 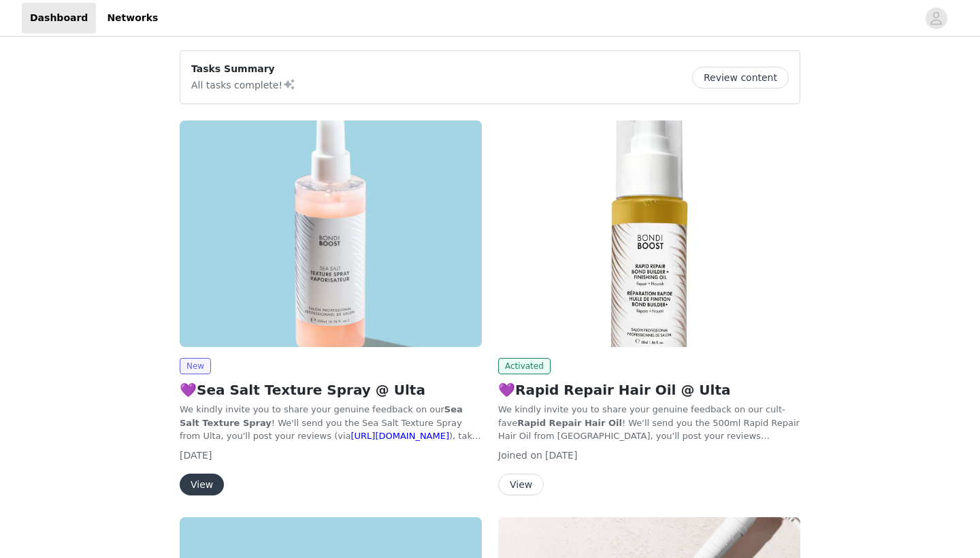 What do you see at coordinates (321, 415) in the screenshot?
I see `strong: Sea Salt Texture Spray` at bounding box center [321, 415].